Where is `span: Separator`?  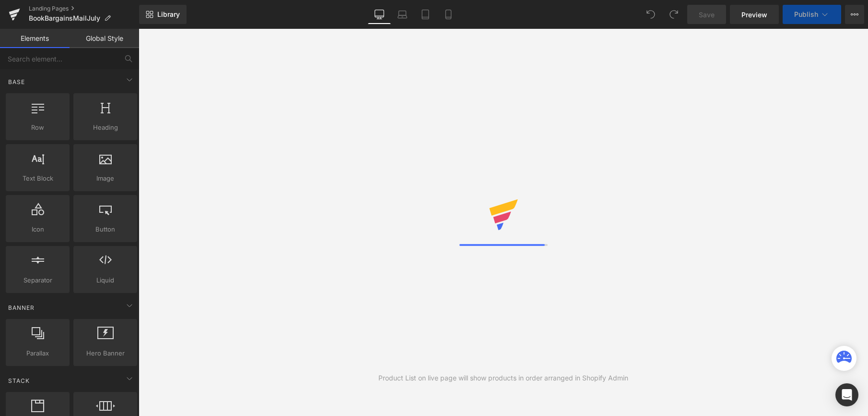 span: Separator is located at coordinates (38, 280).